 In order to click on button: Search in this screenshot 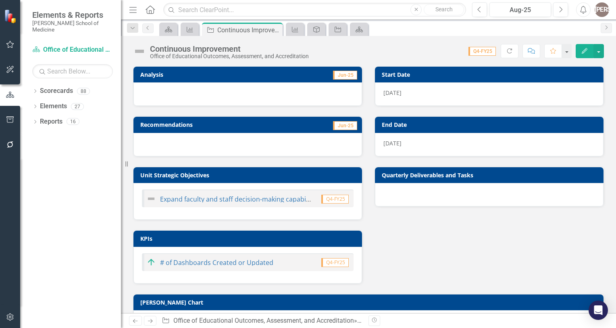, I will do `click(444, 10)`.